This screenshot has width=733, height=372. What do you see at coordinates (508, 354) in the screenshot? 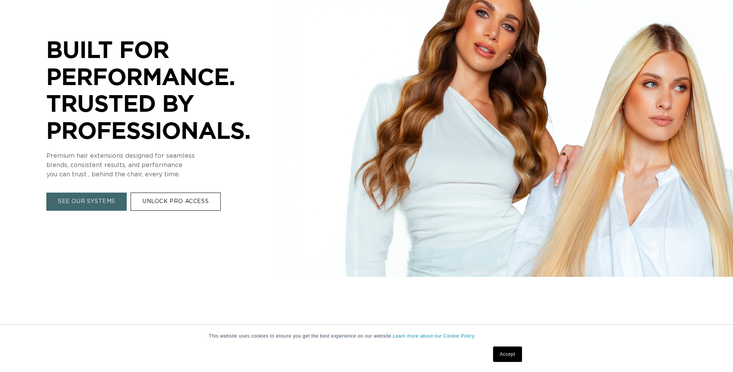
I see `a: Accept` at bounding box center [508, 354].